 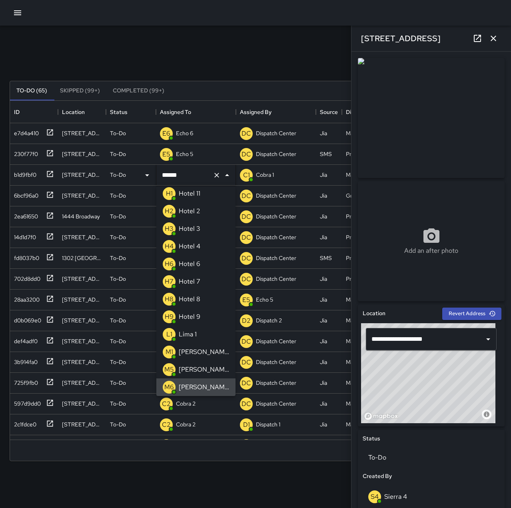 I want to click on p: C1, so click(x=246, y=175).